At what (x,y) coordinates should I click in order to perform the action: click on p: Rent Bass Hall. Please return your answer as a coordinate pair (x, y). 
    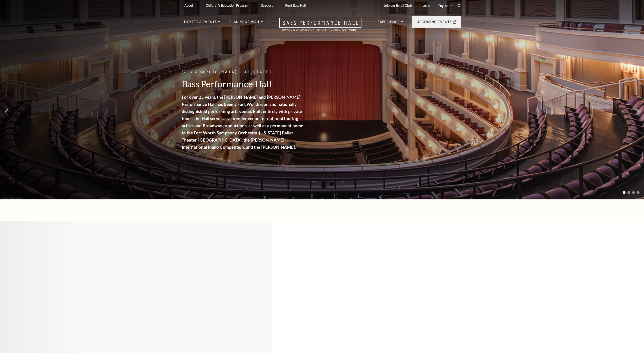
    Looking at the image, I should click on (296, 5).